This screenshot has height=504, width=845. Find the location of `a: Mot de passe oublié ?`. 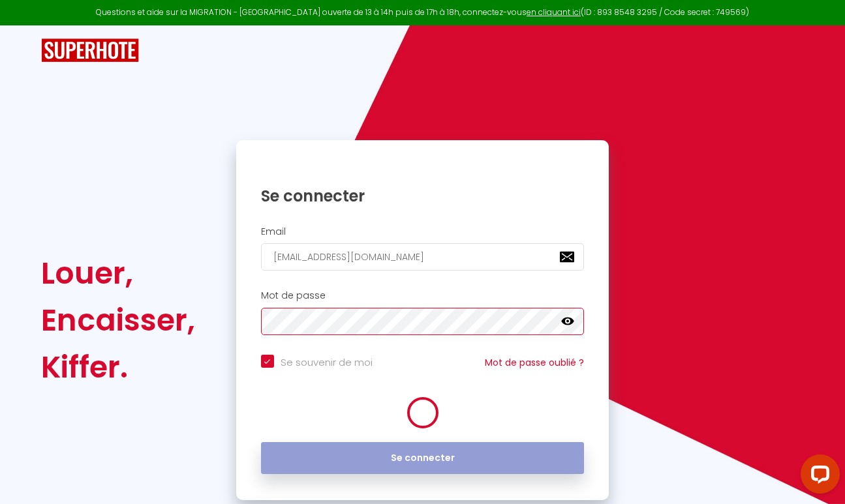

a: Mot de passe oublié ? is located at coordinates (535, 362).